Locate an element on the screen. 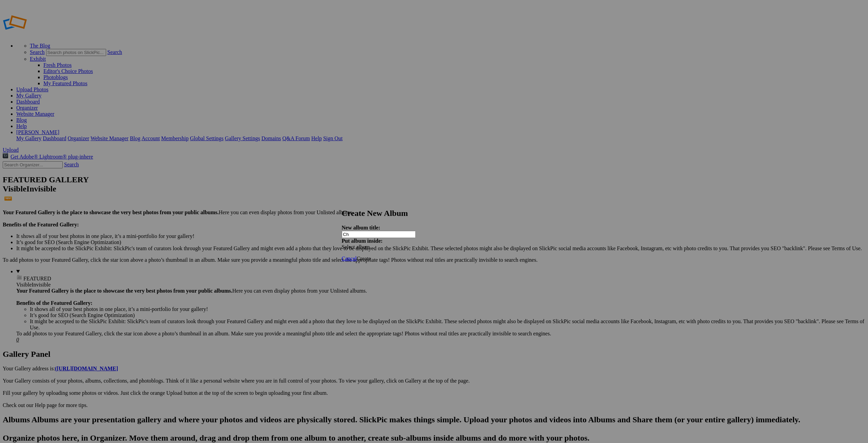  span: Create is located at coordinates (364, 258).